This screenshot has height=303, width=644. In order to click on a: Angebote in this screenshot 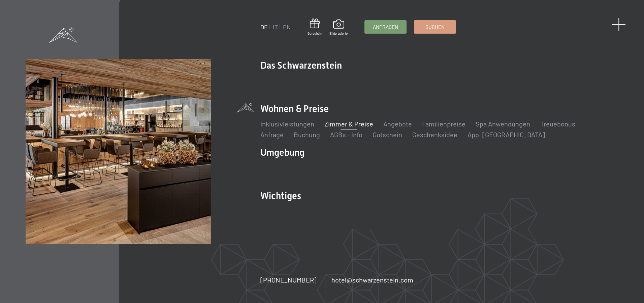, I will do `click(397, 123)`.